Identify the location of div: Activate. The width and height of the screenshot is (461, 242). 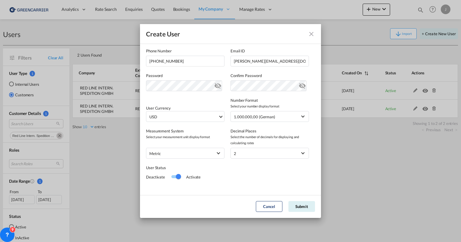
(190, 177).